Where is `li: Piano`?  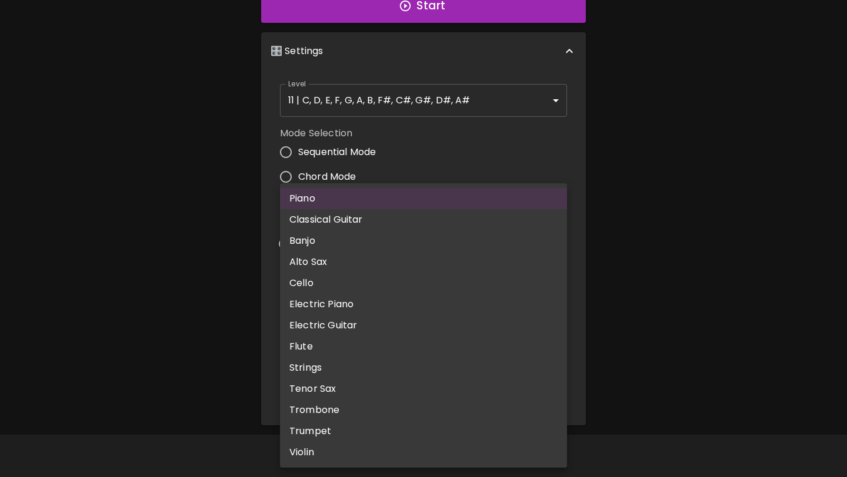
li: Piano is located at coordinates (423, 199).